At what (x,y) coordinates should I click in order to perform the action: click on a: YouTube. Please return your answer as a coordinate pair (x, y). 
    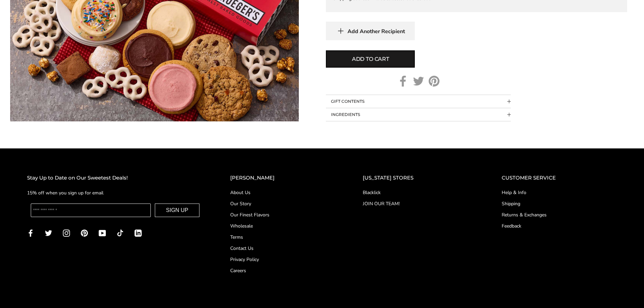
    Looking at the image, I should click on (102, 233).